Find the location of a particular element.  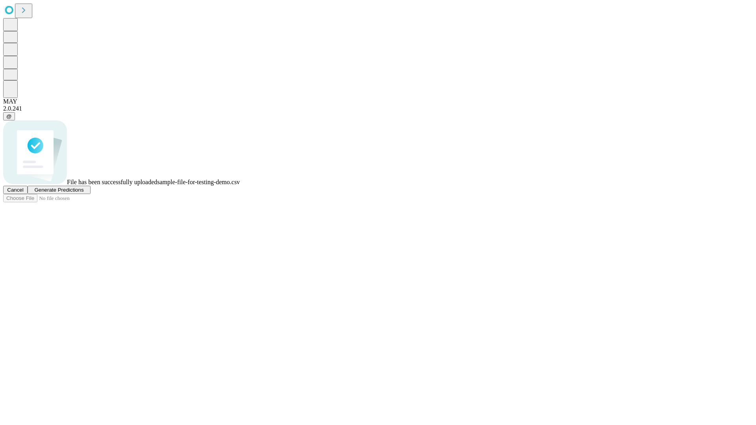

div: MAY is located at coordinates (378, 102).